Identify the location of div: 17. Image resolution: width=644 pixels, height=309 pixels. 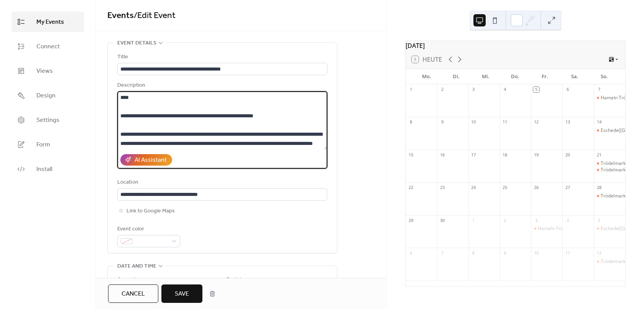
(474, 154).